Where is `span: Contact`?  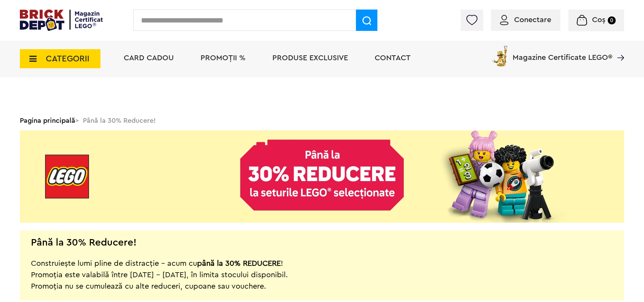
span: Contact is located at coordinates (393, 58).